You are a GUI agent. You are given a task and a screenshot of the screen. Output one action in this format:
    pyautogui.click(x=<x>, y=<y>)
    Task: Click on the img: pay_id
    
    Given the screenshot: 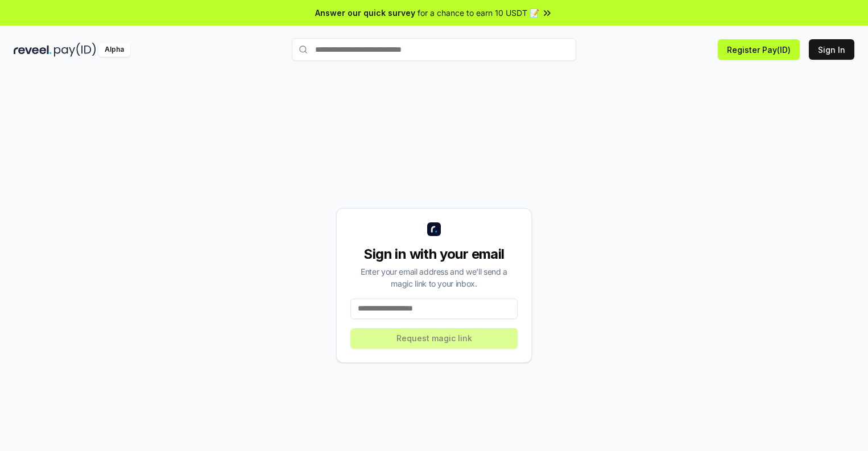 What is the action you would take?
    pyautogui.click(x=75, y=50)
    